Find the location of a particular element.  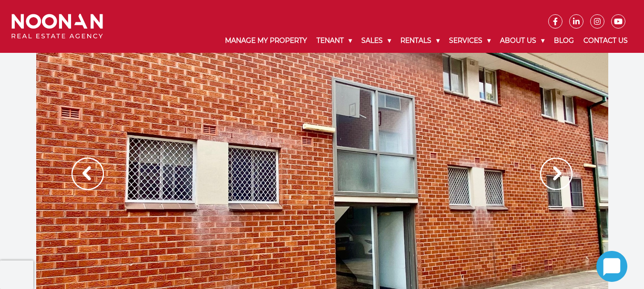

a: Manage My Property is located at coordinates (266, 40).